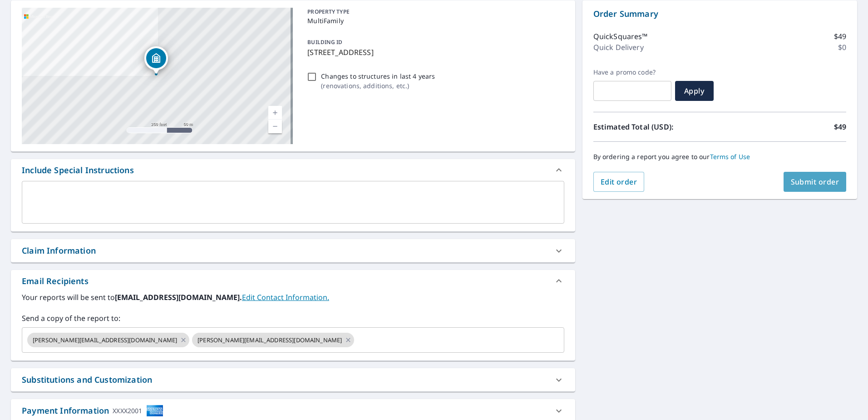 The image size is (868, 420). What do you see at coordinates (293, 318) in the screenshot?
I see `label: Send a copy of the report to:` at bounding box center [293, 318].